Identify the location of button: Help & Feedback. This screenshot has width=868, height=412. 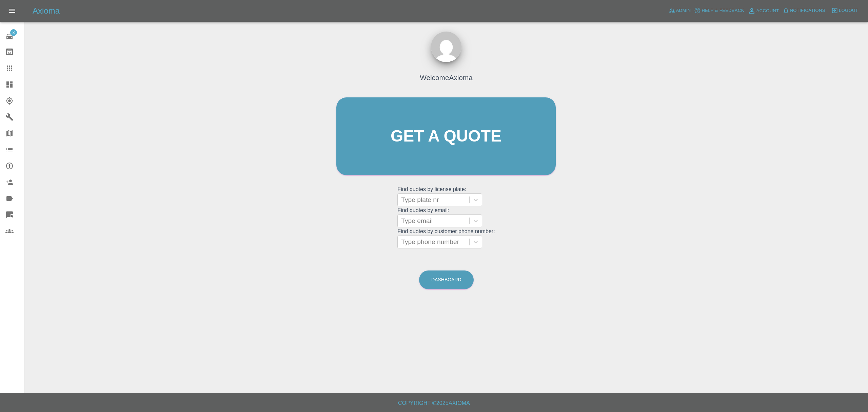
(719, 10).